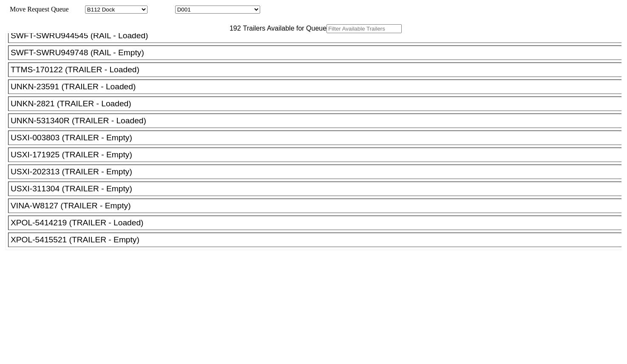  What do you see at coordinates (318, 240) in the screenshot?
I see `div: XPOL-5415521 (TRAILER - Empty)` at bounding box center [318, 240].